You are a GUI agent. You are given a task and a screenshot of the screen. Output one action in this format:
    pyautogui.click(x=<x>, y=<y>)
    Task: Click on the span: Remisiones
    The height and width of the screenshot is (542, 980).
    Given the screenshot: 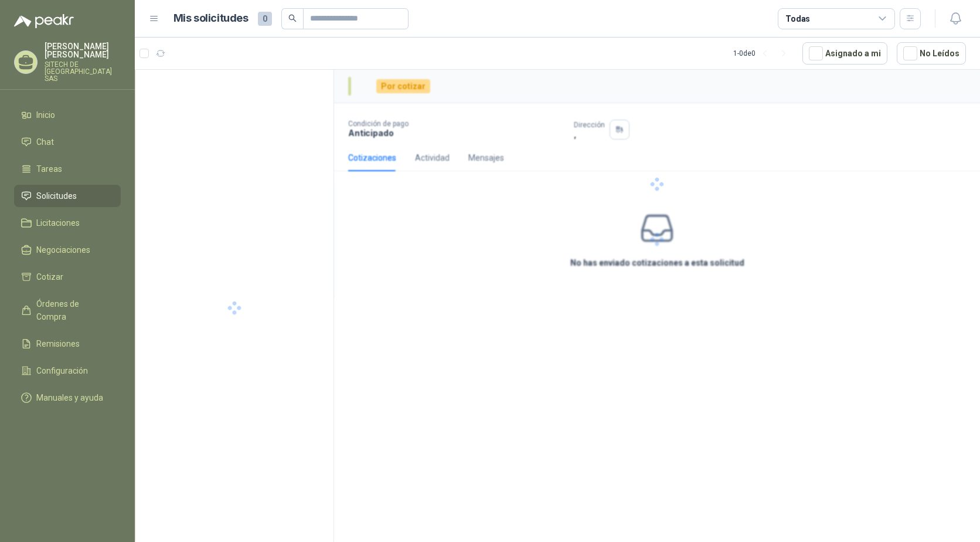 What is the action you would take?
    pyautogui.click(x=58, y=344)
    